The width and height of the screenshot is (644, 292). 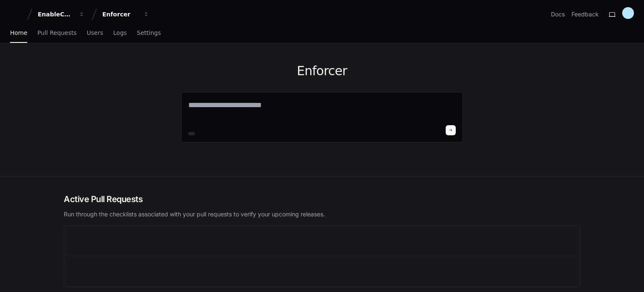 I want to click on a: Pull Requests, so click(x=56, y=33).